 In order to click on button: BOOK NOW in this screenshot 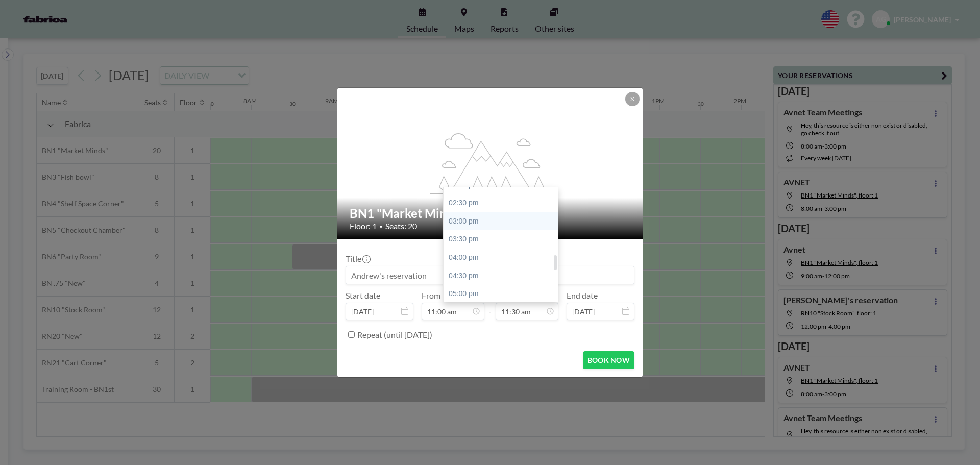, I will do `click(608, 360)`.